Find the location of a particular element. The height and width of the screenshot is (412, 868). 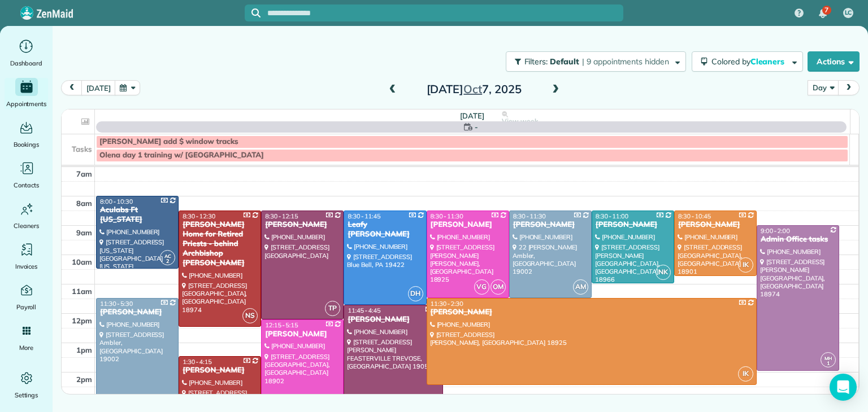

span: 8:00 - 10:30 is located at coordinates (116, 202).